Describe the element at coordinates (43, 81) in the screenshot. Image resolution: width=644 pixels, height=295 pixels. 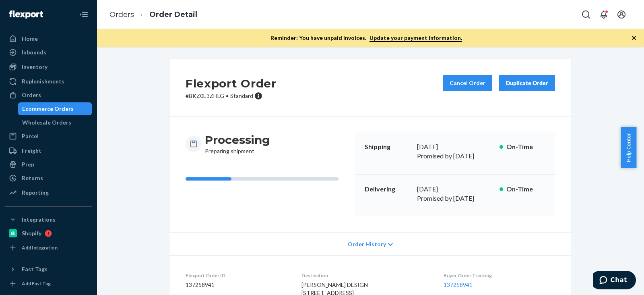
I see `div: Replenishments` at that location.